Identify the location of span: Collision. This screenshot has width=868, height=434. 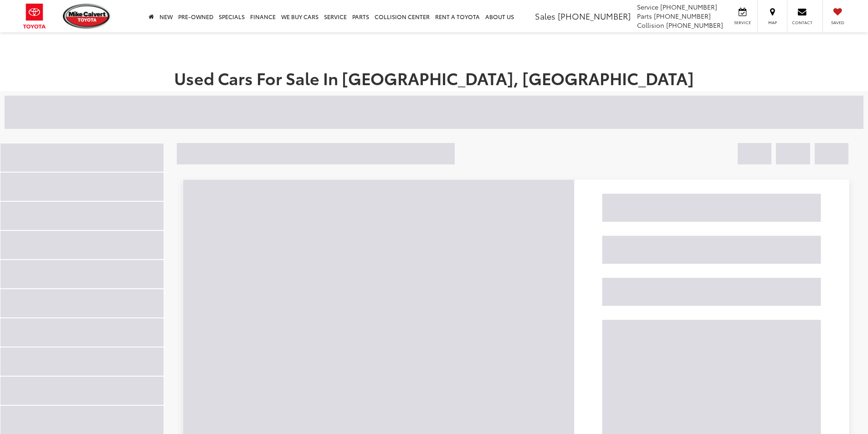
(651, 25).